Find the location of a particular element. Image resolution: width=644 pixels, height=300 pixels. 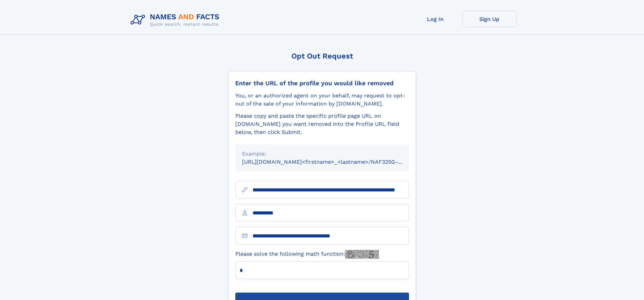

div: Example: is located at coordinates (322, 154).